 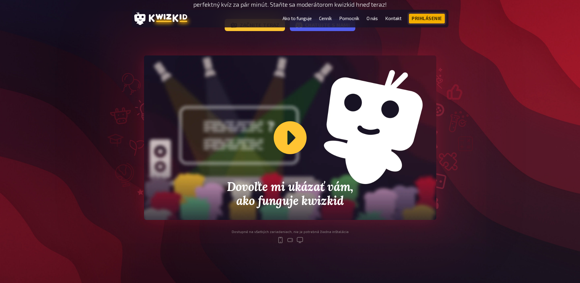 What do you see at coordinates (349, 18) in the screenshot?
I see `a: Pomocník` at bounding box center [349, 18].